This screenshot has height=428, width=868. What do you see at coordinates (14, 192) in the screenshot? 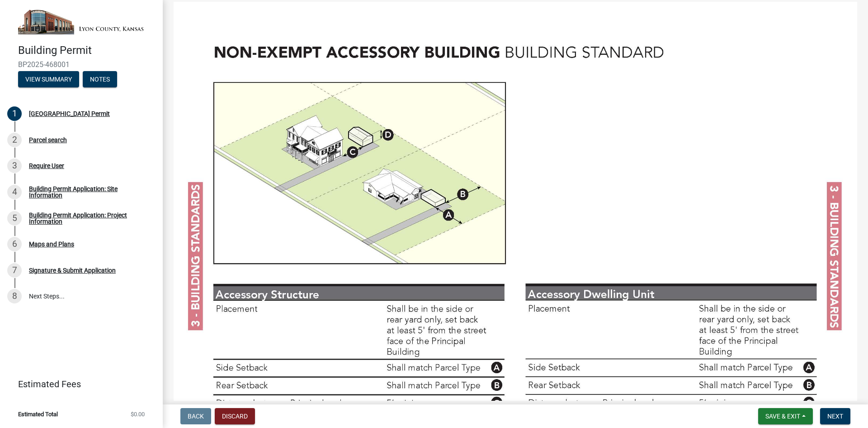
I see `div: 4` at bounding box center [14, 192].